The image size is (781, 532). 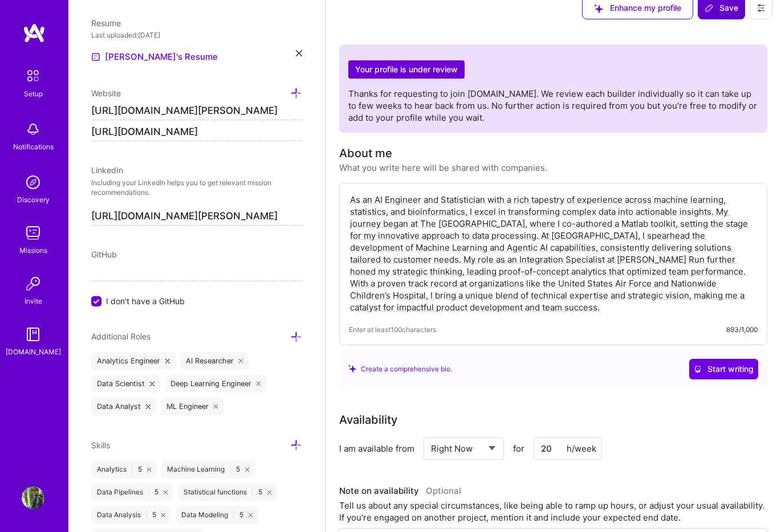 What do you see at coordinates (33, 250) in the screenshot?
I see `div: Missions` at bounding box center [33, 250].